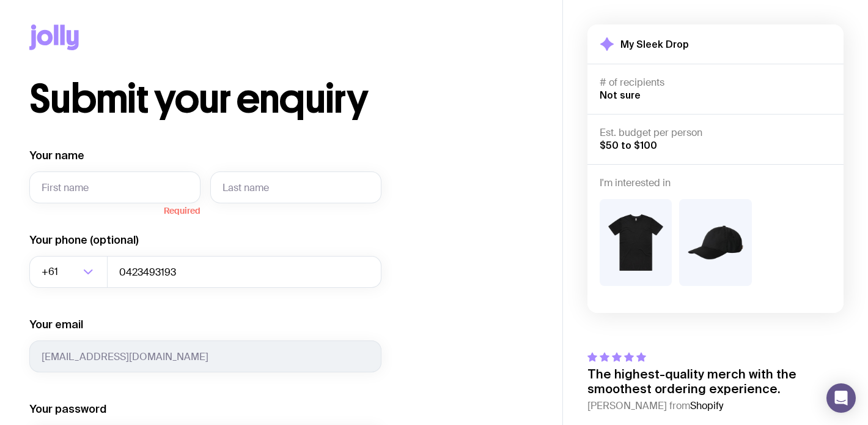 The image size is (868, 425). What do you see at coordinates (716, 82) in the screenshot?
I see `h4: # of recipients` at bounding box center [716, 82].